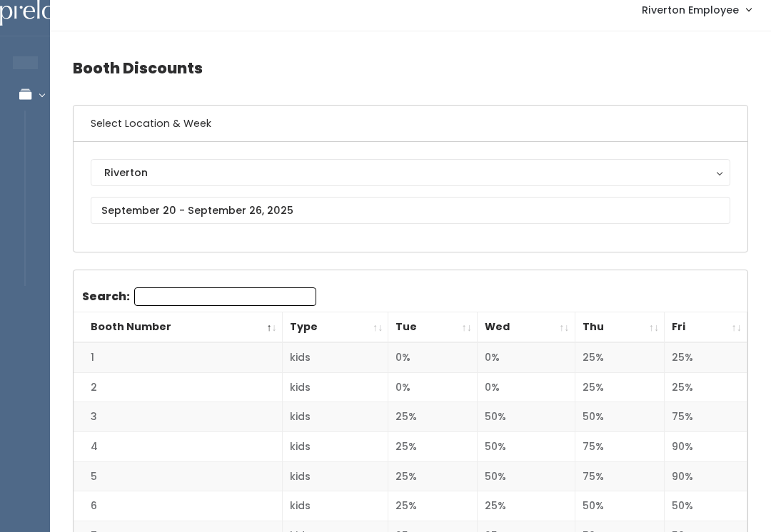  I want to click on th: Tue: activate to sort column ascending, so click(433, 328).